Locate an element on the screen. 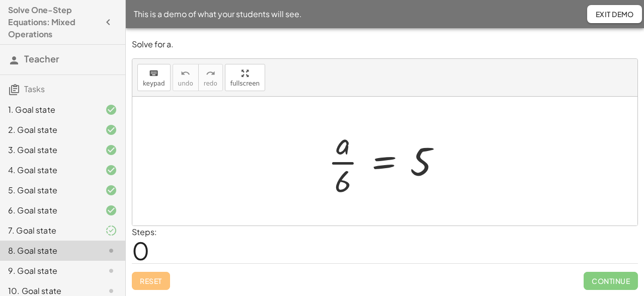 The image size is (644, 296). button: fullscreen is located at coordinates (245, 77).